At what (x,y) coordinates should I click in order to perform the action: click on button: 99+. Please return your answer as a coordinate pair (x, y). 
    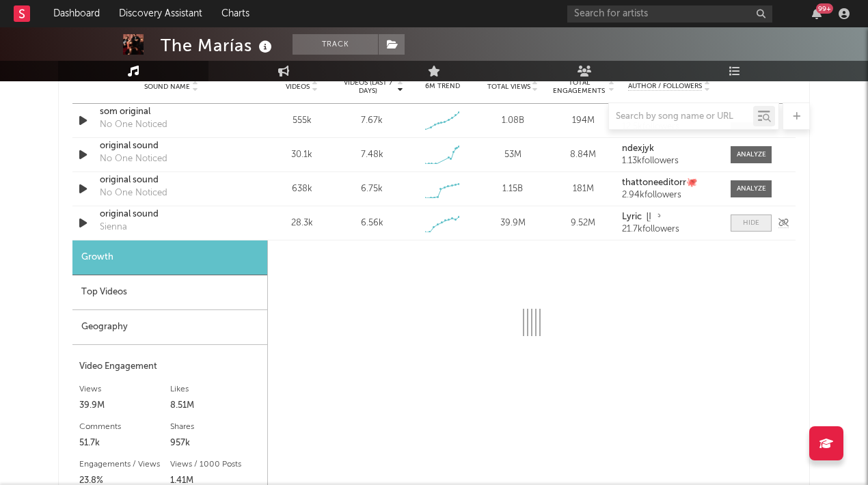
    Looking at the image, I should click on (817, 14).